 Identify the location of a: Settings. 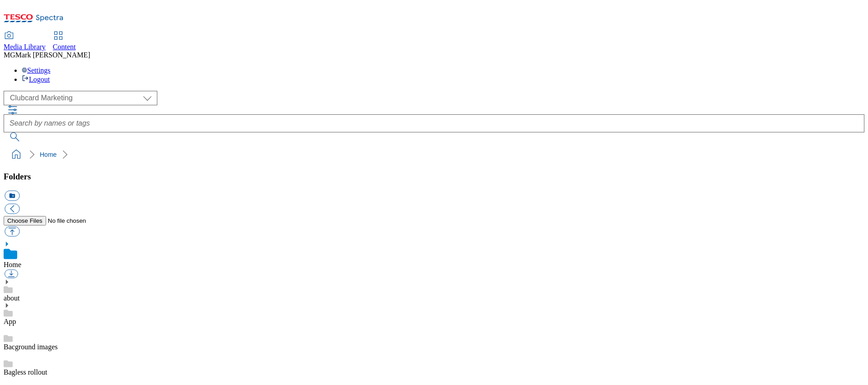
(36, 70).